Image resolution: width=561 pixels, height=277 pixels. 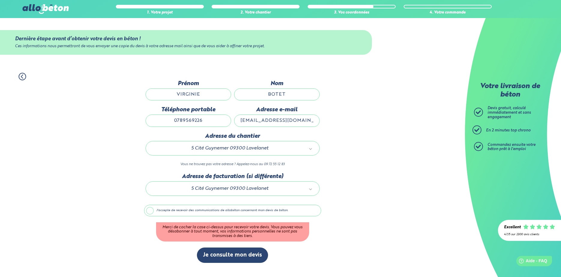 What do you see at coordinates (188, 110) in the screenshot?
I see `label: Téléphone portable` at bounding box center [188, 110].